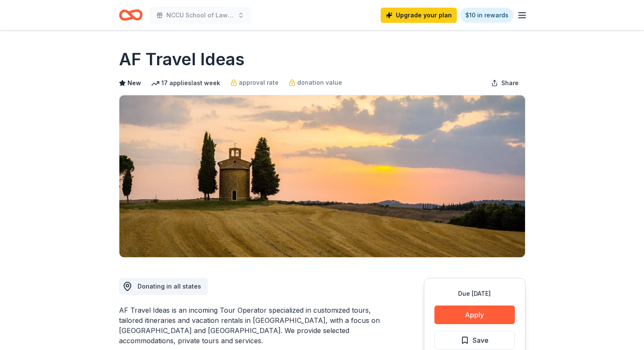 Image resolution: width=644 pixels, height=350 pixels. I want to click on span: Donating in all states, so click(169, 286).